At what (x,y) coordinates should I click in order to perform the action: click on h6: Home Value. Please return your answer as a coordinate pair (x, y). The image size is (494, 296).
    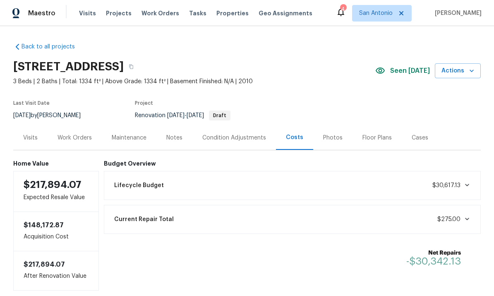
    Looking at the image, I should click on (56, 163).